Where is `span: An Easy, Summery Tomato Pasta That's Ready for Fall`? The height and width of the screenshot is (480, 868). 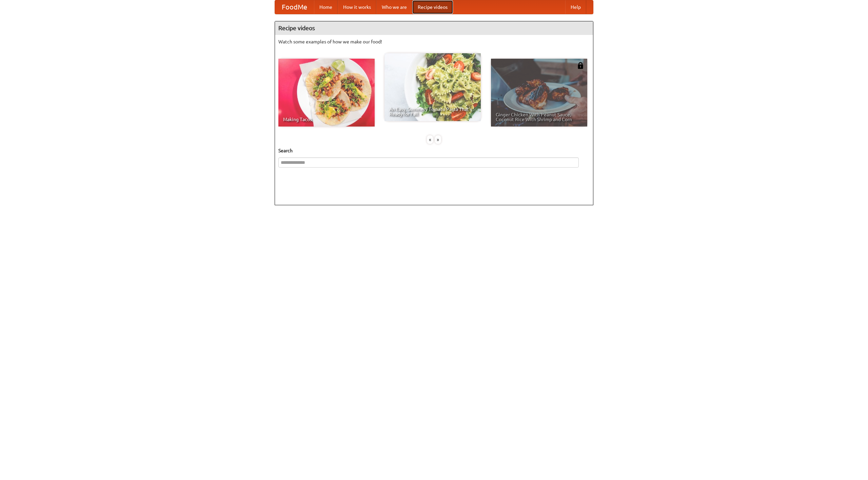
span: An Easy, Summery Tomato Pasta That's Ready for Fall is located at coordinates (433, 112).